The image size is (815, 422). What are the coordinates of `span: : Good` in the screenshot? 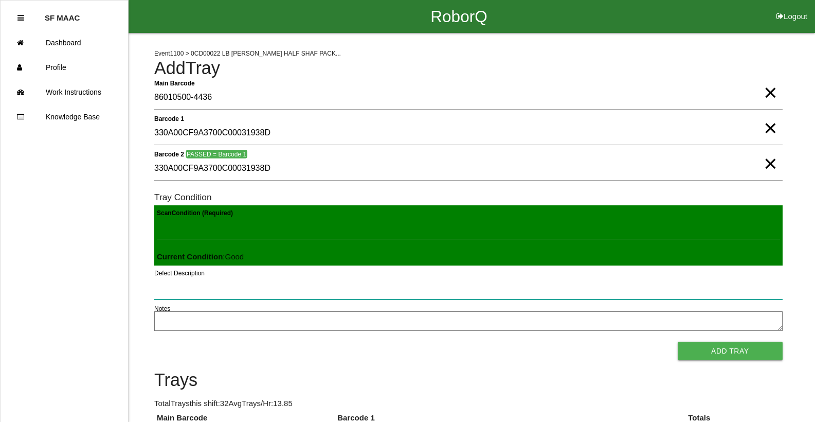 It's located at (200, 256).